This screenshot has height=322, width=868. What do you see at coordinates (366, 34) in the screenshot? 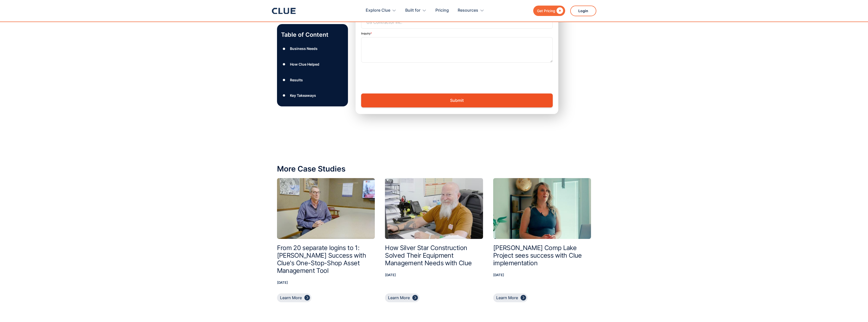
I see `label: Inquiry` at bounding box center [366, 34].